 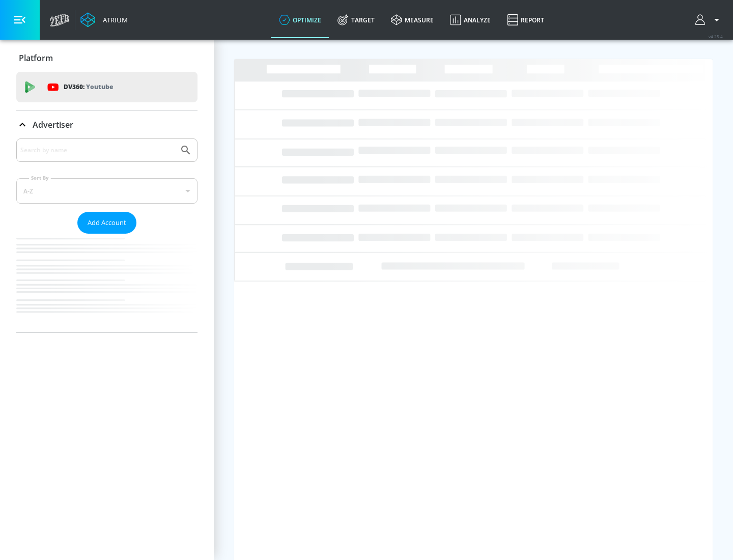 What do you see at coordinates (526, 20) in the screenshot?
I see `a: Report` at bounding box center [526, 20].